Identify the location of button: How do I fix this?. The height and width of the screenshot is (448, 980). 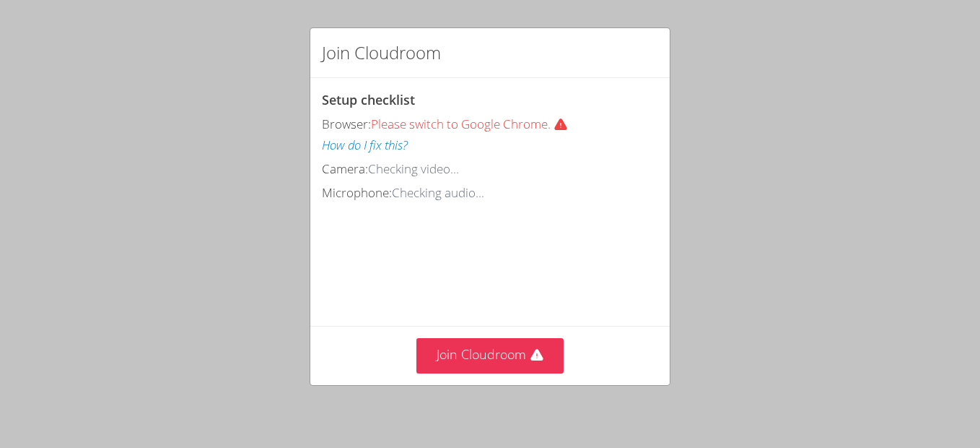
(365, 145).